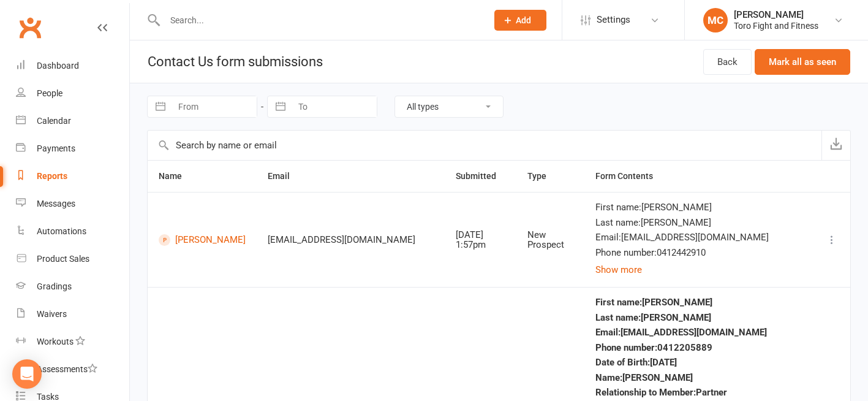  What do you see at coordinates (520, 20) in the screenshot?
I see `button: Add` at bounding box center [520, 20].